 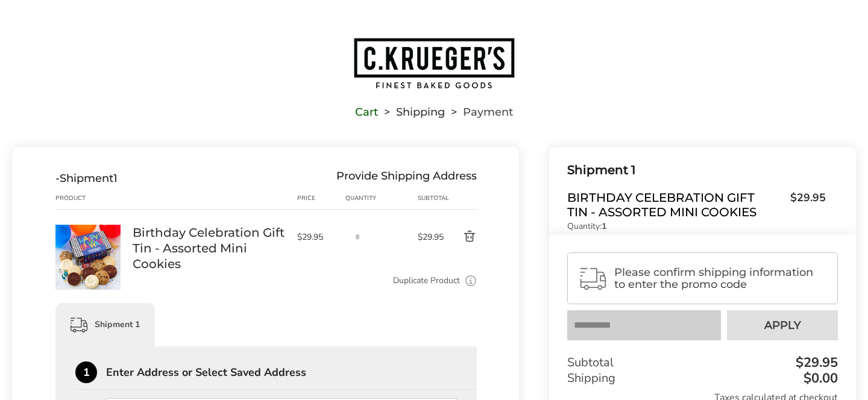 I want to click on a: Duplicate Product, so click(x=426, y=281).